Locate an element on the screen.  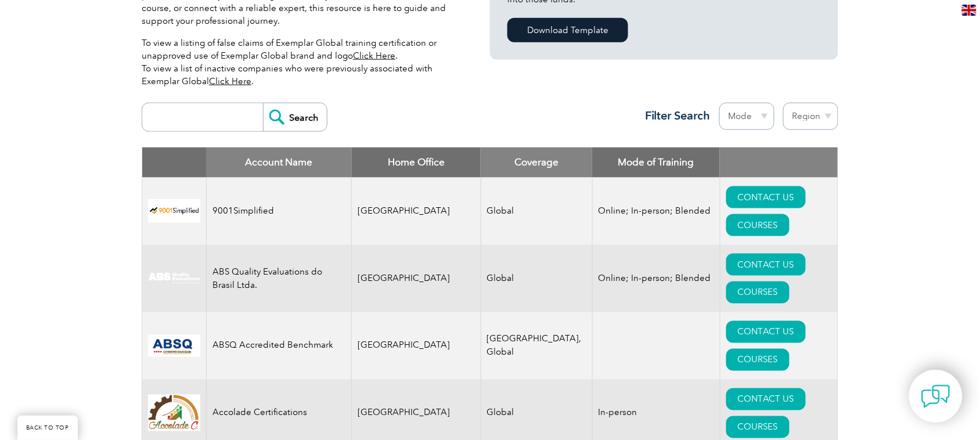
th: : activate to sort column ascending is located at coordinates (778, 163).